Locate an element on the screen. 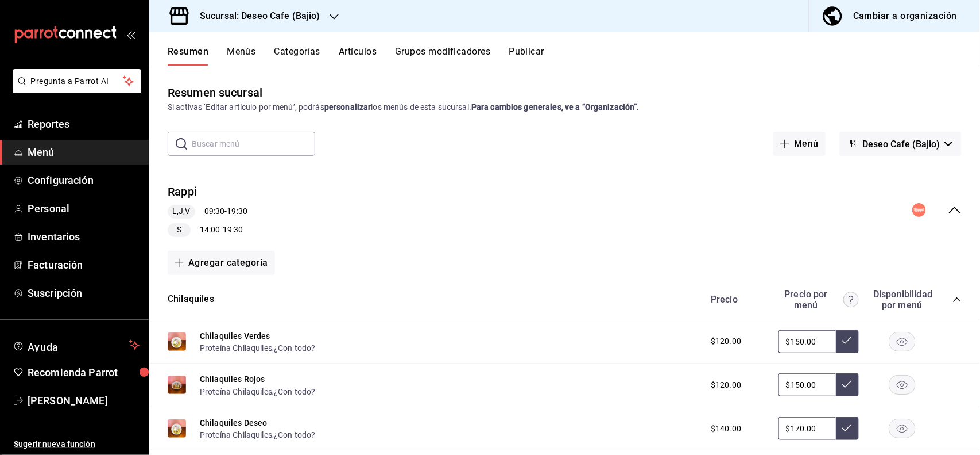  span: Reportes is located at coordinates (83, 123).